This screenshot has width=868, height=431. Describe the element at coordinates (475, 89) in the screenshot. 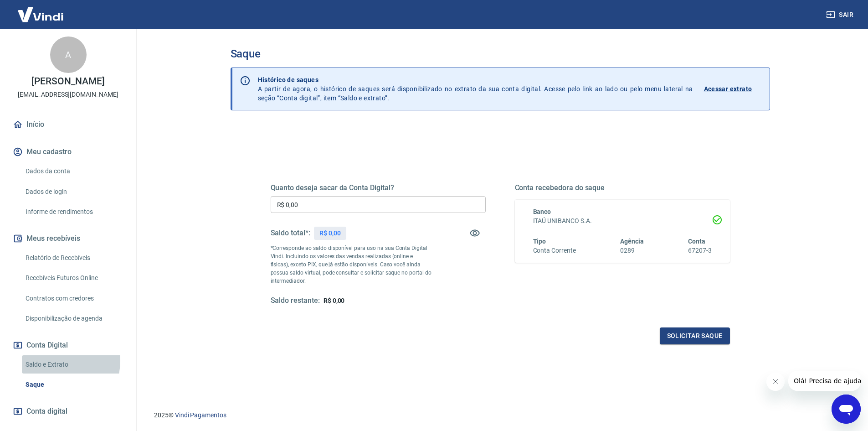

I see `p: A partir de agora, o histórico de saques será disponibilizado no extrato da sua conta digital. Ac...` at that location.